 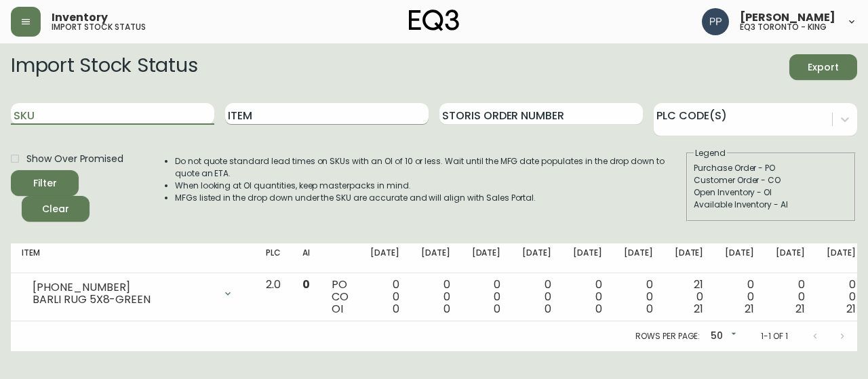 I want to click on h5: eq3 toronto - king, so click(x=783, y=27).